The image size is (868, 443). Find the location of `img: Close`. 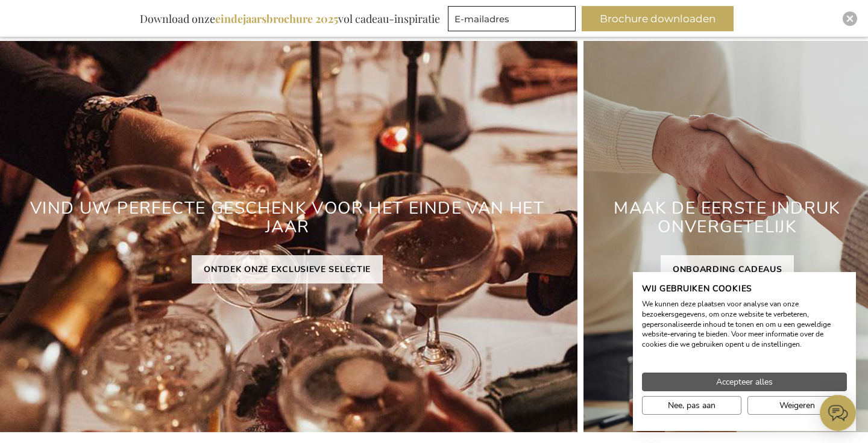

img: Close is located at coordinates (850, 19).